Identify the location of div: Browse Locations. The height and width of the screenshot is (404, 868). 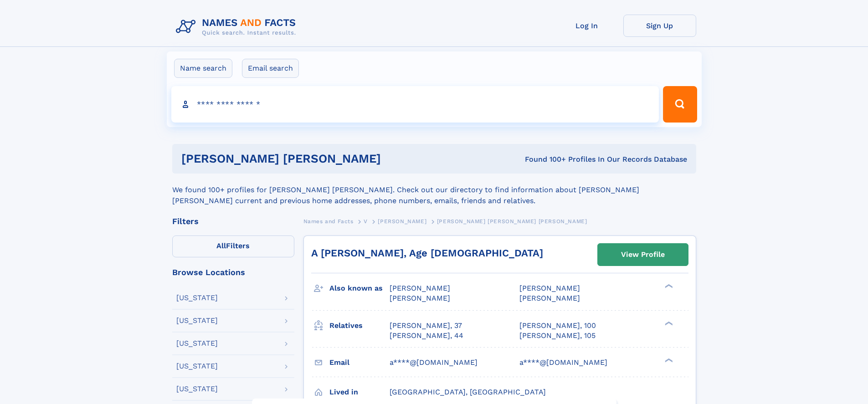
(233, 272).